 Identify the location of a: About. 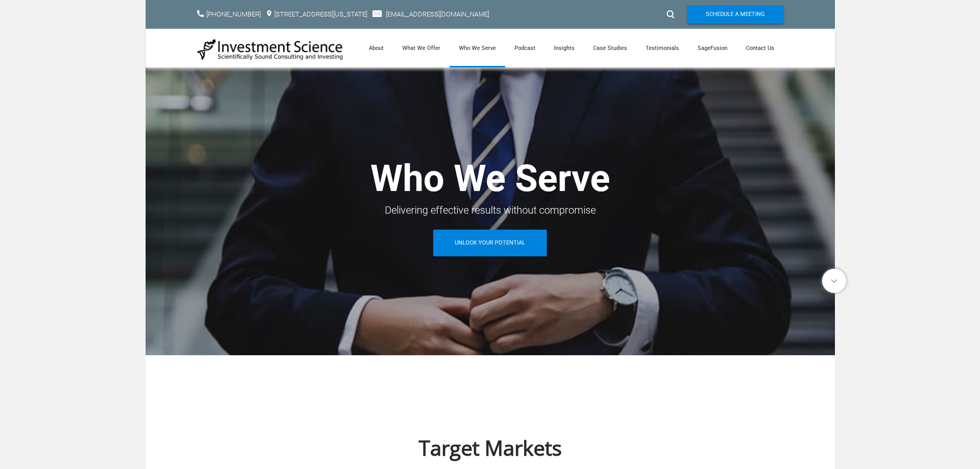
(376, 48).